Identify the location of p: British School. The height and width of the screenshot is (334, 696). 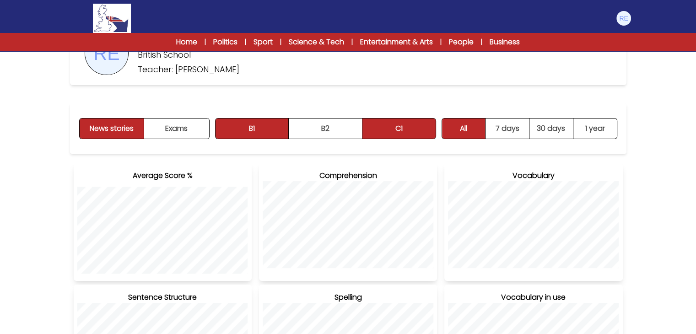
(164, 55).